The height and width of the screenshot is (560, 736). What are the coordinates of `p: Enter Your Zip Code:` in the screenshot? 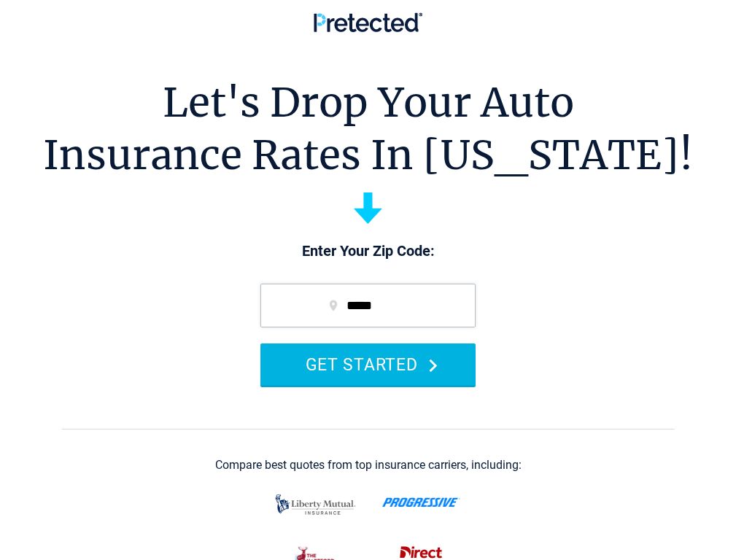 It's located at (368, 251).